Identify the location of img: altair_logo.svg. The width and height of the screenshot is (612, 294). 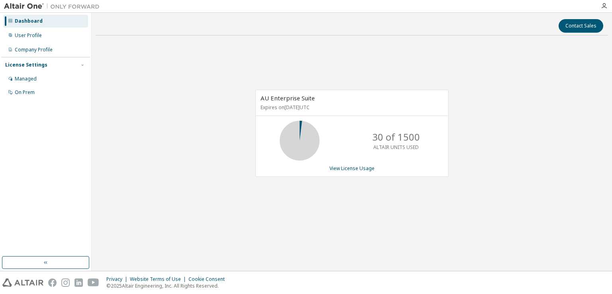
(23, 282).